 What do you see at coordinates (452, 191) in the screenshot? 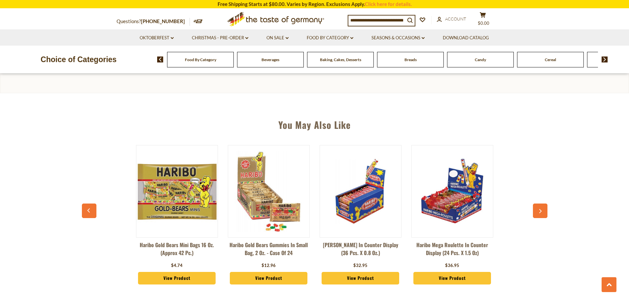
I see `img: Haribo Mega Roulette in Counter Display (24 pcs. x 1.5 oz)` at bounding box center [452, 191].